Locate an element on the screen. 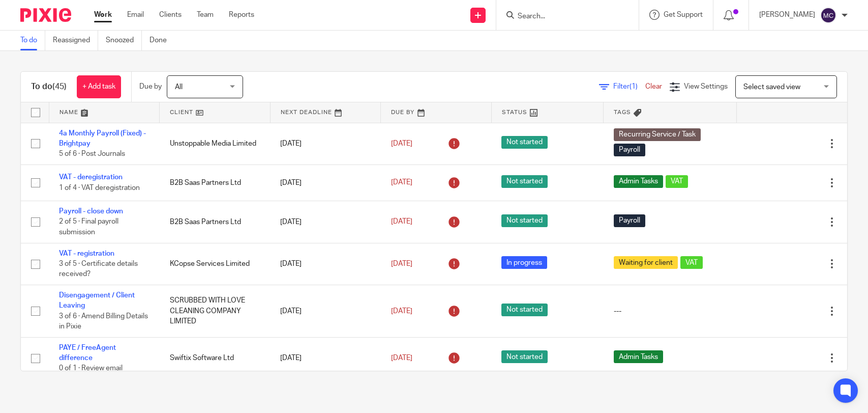 Image resolution: width=868 pixels, height=413 pixels. span: Recurring Service / Task is located at coordinates (657, 135).